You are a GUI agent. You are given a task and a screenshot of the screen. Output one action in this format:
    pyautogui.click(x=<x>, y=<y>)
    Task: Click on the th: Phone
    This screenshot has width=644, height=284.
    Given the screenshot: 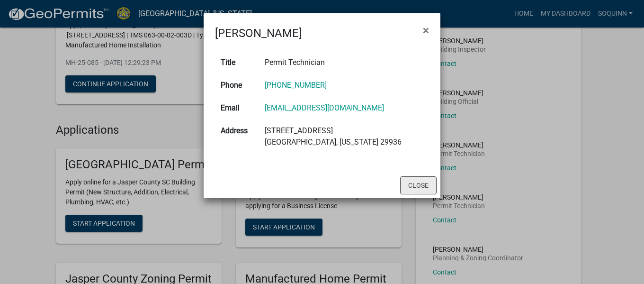 What is the action you would take?
    pyautogui.click(x=237, y=85)
    